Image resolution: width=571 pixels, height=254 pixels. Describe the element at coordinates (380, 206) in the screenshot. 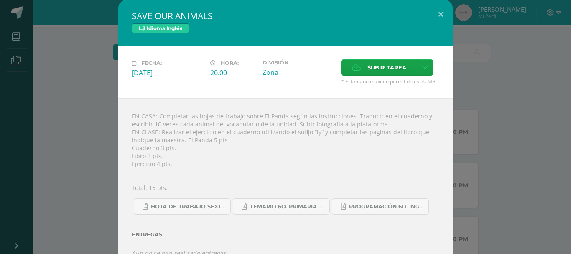

I see `a: Programación 6o. Inglés B.pdf` at that location.